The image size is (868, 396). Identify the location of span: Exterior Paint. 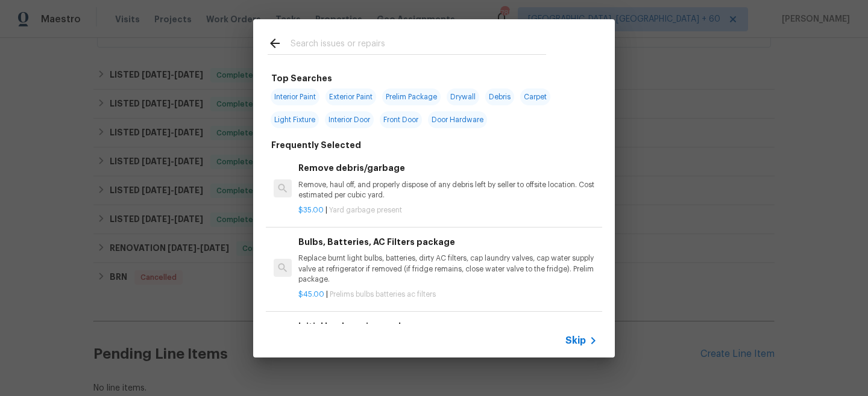
(351, 97).